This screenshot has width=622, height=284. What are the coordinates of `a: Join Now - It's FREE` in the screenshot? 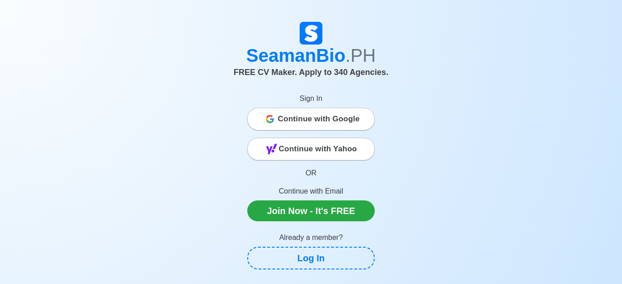 It's located at (311, 211).